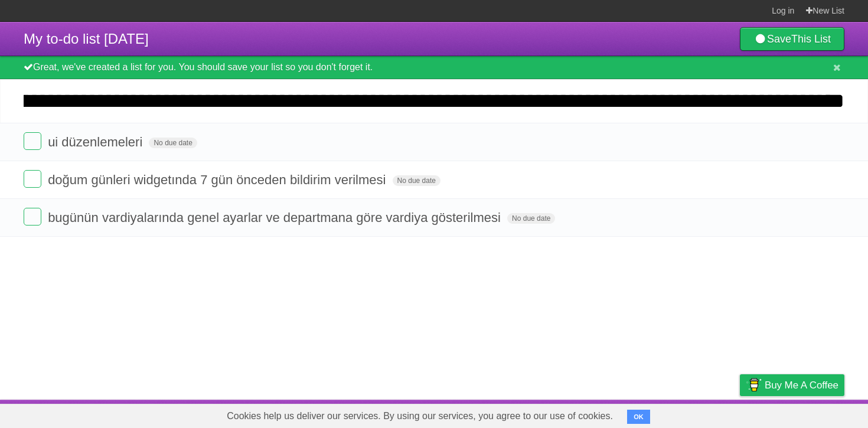  What do you see at coordinates (801, 385) in the screenshot?
I see `span: Buy me a coffee` at bounding box center [801, 385].